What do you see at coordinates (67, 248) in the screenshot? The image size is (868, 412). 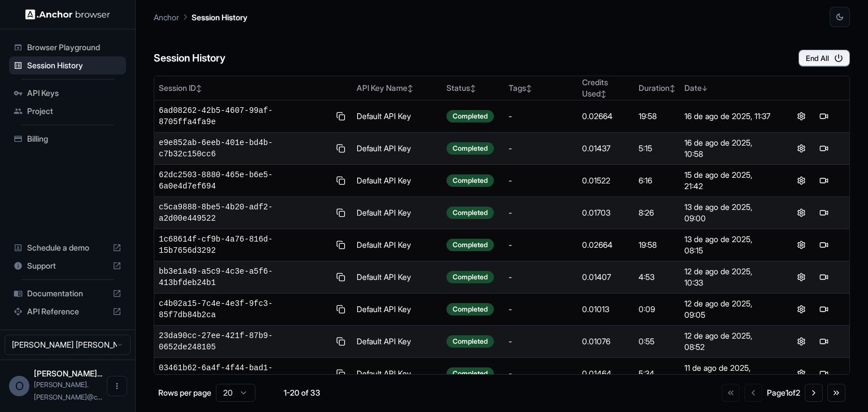 I see `div: Schedule a demo` at bounding box center [67, 248].